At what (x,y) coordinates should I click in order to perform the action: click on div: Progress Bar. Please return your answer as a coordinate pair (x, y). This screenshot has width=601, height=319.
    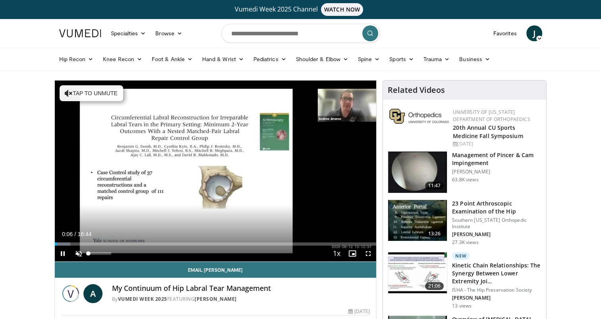
    Looking at the image, I should click on (216, 244).